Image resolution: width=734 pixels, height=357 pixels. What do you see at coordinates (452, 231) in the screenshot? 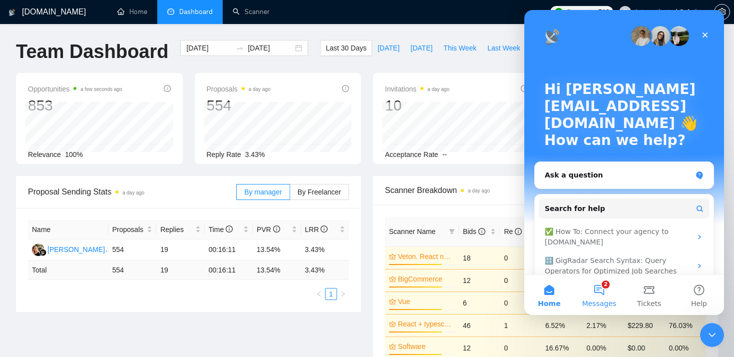
I see `span: filter` at bounding box center [452, 231].